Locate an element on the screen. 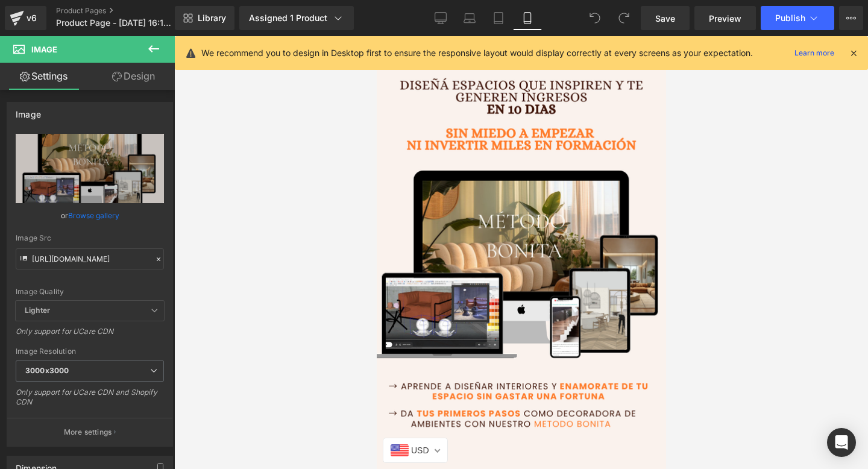  b: Lighter is located at coordinates (37, 310).